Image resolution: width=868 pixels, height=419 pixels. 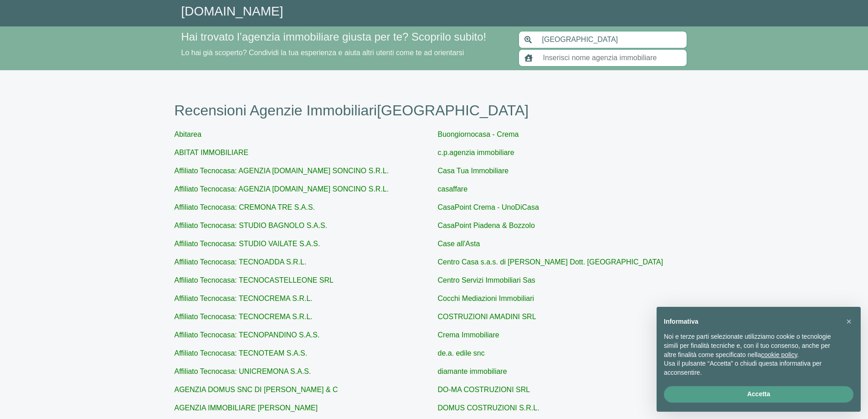 What do you see at coordinates (453, 189) in the screenshot?
I see `a: casaffare` at bounding box center [453, 189].